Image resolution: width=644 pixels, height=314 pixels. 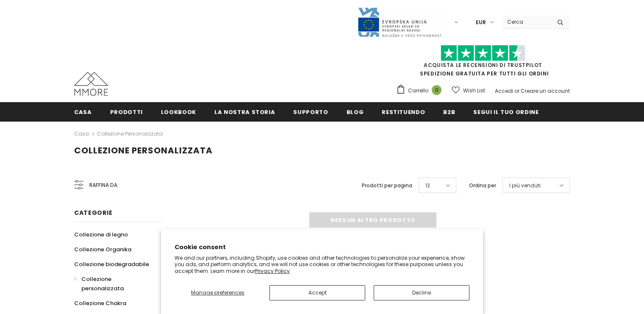 What do you see at coordinates (399, 22) in the screenshot?
I see `a: Javni Razpis` at bounding box center [399, 22].